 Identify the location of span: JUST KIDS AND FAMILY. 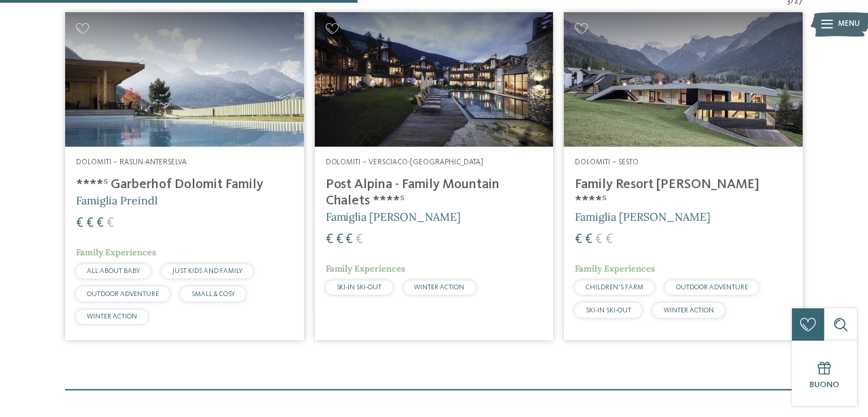
(207, 271).